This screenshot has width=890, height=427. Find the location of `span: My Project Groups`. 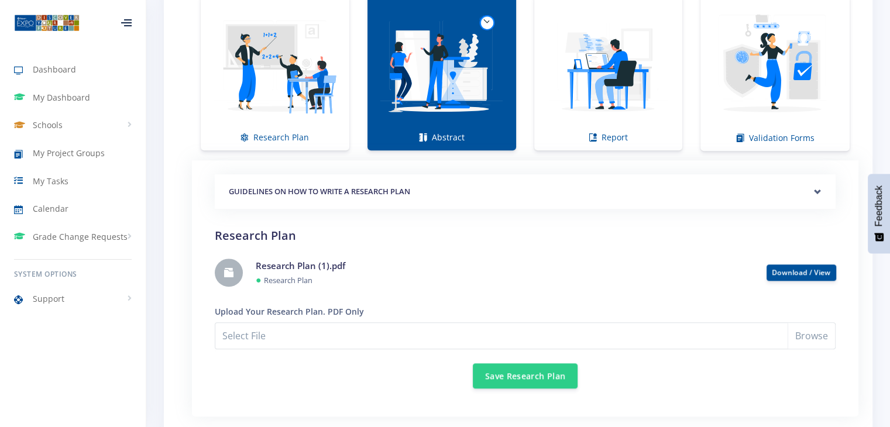

span: My Project Groups is located at coordinates (68, 153).